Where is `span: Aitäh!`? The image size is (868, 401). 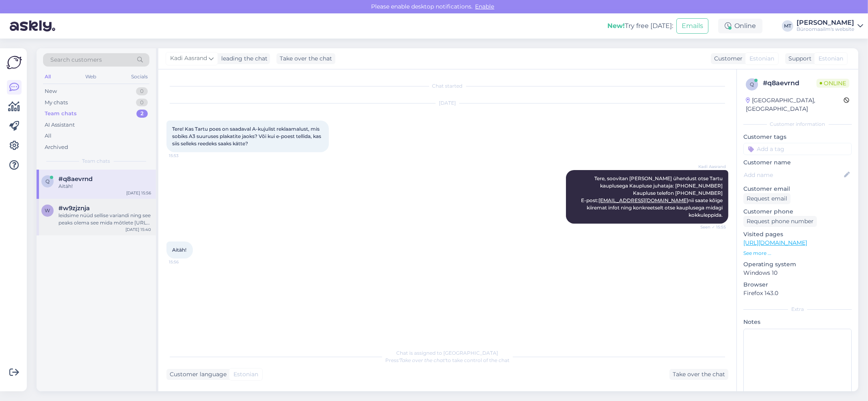
span: Aitäh! is located at coordinates (179, 250).